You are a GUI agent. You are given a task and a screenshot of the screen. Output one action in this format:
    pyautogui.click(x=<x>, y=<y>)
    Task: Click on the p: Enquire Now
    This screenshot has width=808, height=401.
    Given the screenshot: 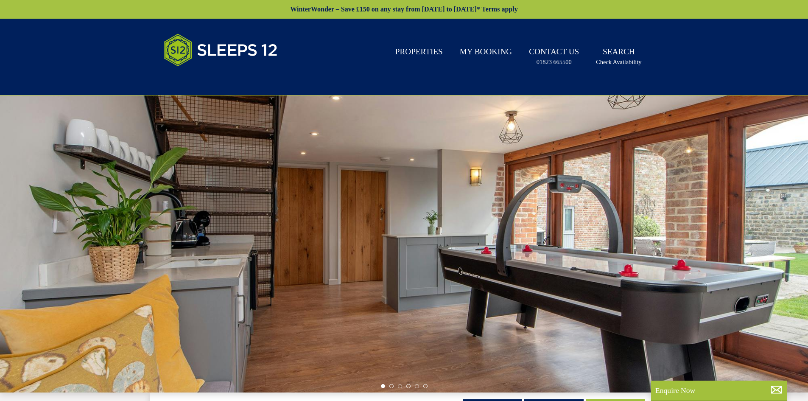 What is the action you would take?
    pyautogui.click(x=719, y=390)
    